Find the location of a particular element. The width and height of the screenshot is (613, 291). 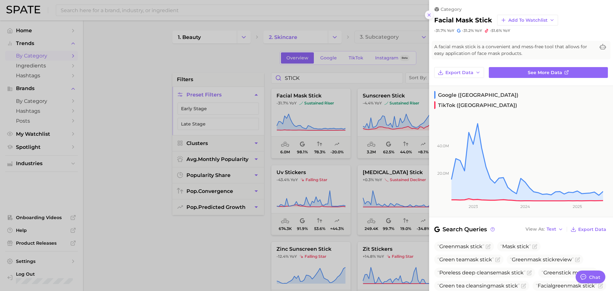

tspan: 2025 is located at coordinates (577, 206).